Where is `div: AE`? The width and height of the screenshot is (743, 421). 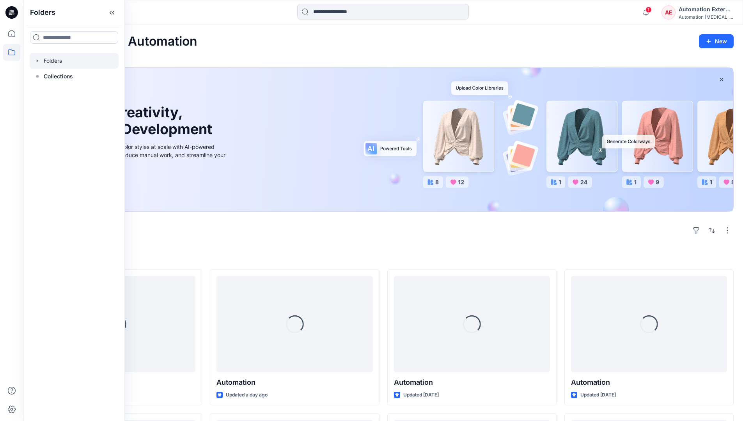 div: AE is located at coordinates (669, 12).